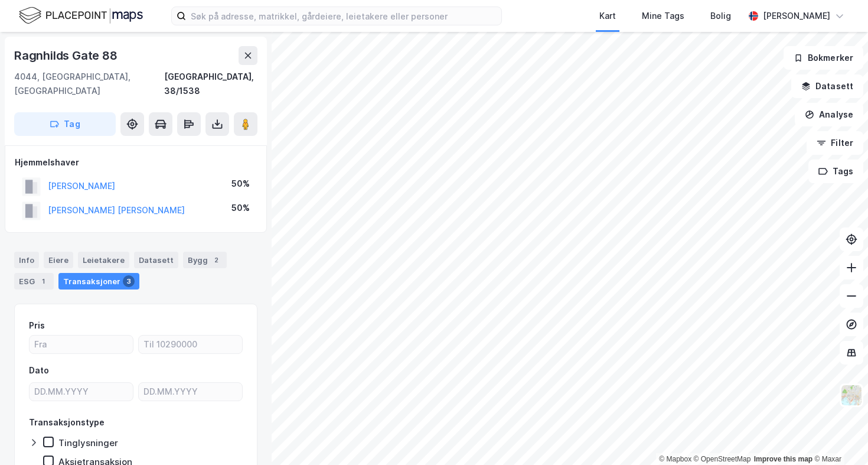 This screenshot has height=465, width=868. Describe the element at coordinates (66, 56) in the screenshot. I see `div: Ragnhilds Gate 88` at that location.